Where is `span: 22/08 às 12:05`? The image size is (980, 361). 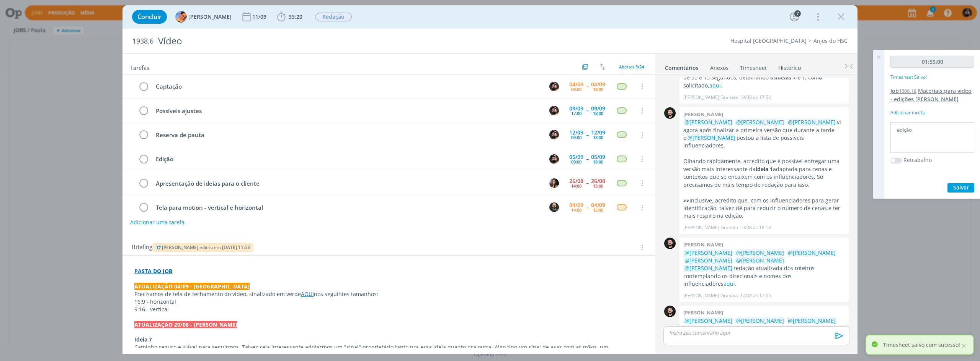 span: 22/08 às 12:05 is located at coordinates (755, 296).